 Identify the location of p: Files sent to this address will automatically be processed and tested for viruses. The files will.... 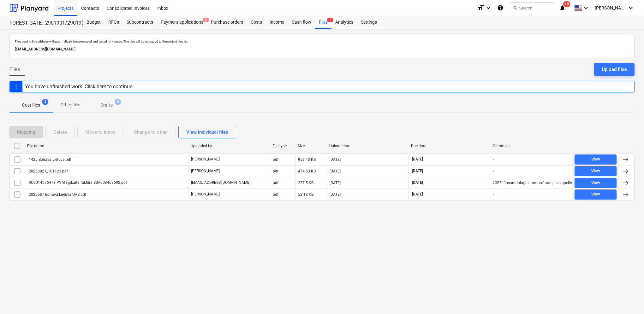
(322, 41).